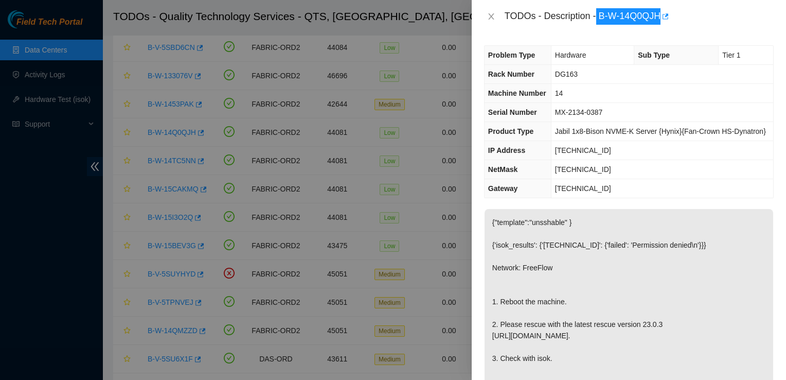 This screenshot has height=380, width=786. I want to click on span: Rack Number, so click(511, 74).